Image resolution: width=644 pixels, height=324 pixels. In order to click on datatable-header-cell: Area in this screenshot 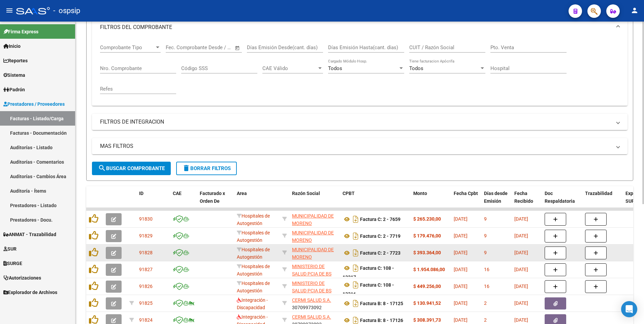, I will do `click(257, 201)`.